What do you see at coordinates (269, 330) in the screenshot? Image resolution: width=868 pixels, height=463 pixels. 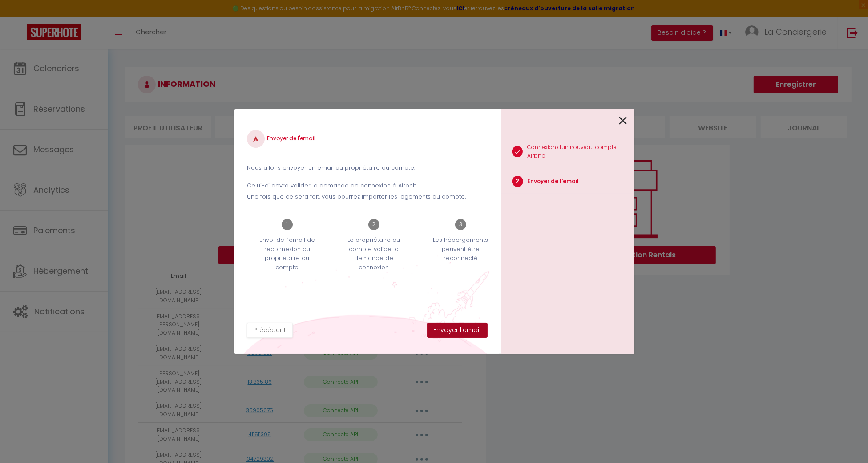 I see `button: Précédent` at bounding box center [269, 330].